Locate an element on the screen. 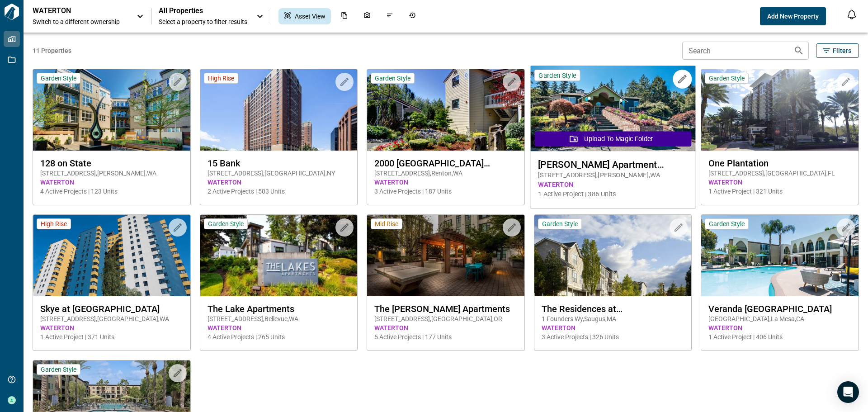 The image size is (868, 412). span: The Lake Apartments is located at coordinates (279, 309).